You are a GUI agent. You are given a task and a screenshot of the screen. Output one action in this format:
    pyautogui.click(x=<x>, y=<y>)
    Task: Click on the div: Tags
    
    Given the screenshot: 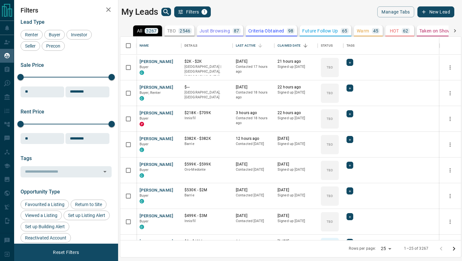 What is the action you would take?
    pyautogui.click(x=351, y=46)
    